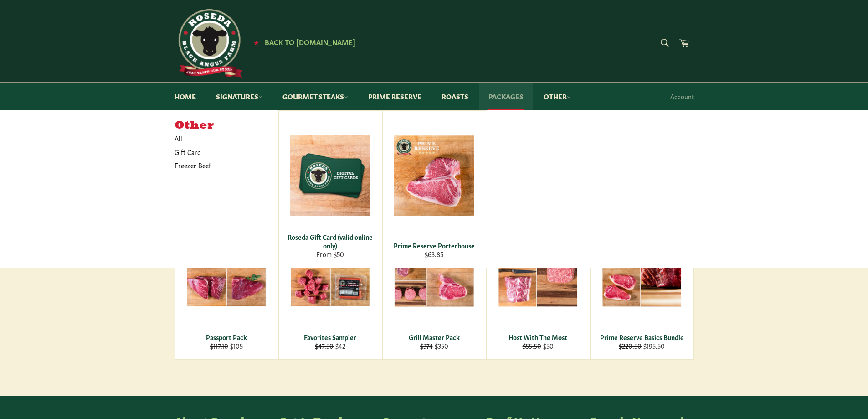 The height and width of the screenshot is (419, 868). I want to click on img: Roseda Beef, so click(209, 44).